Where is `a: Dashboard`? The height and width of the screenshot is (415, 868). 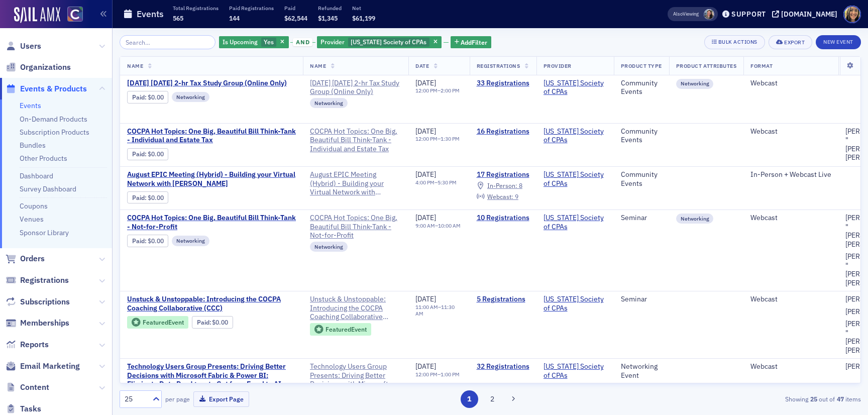 a: Dashboard is located at coordinates (36, 176).